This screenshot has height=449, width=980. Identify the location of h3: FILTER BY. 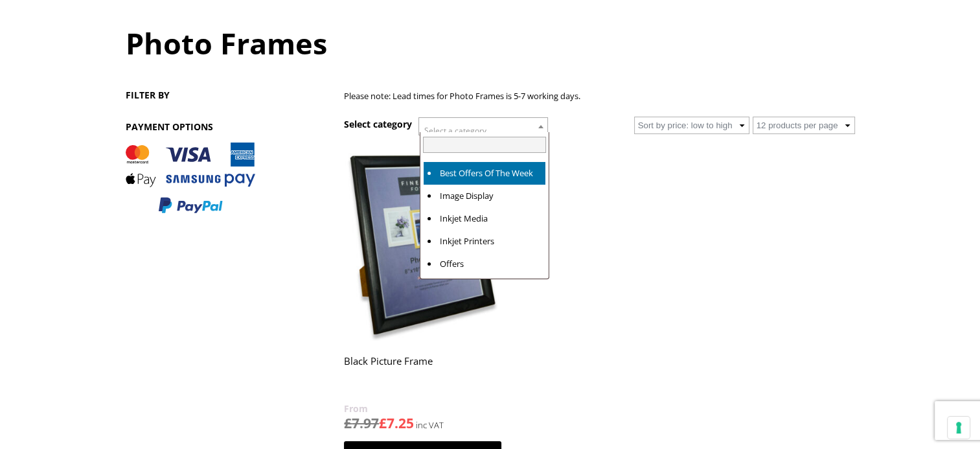
(202, 95).